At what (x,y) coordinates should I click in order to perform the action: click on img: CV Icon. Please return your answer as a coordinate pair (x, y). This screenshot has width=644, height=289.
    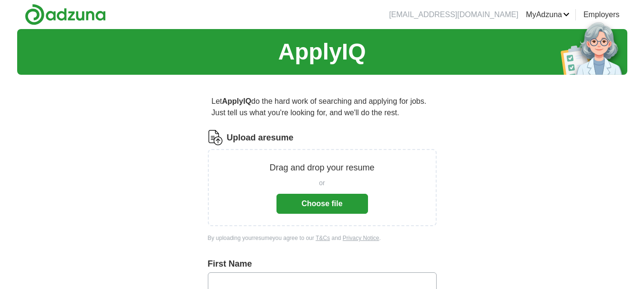
    Looking at the image, I should click on (215, 138).